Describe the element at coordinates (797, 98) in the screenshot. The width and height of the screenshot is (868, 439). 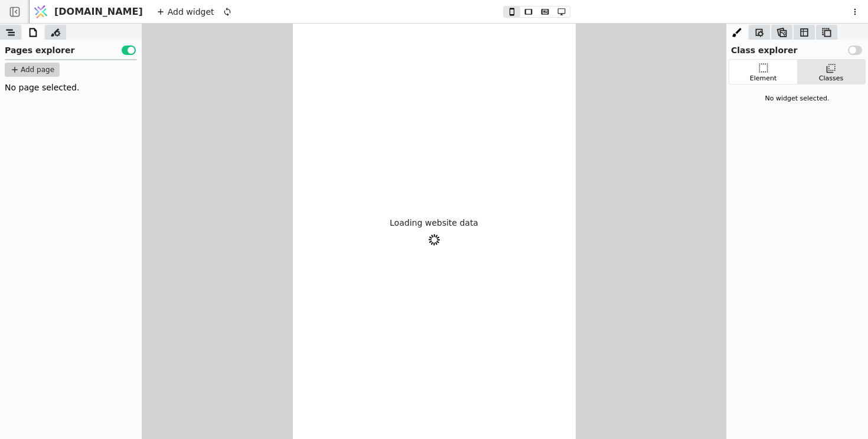
I see `div: No widget selected.` at that location.